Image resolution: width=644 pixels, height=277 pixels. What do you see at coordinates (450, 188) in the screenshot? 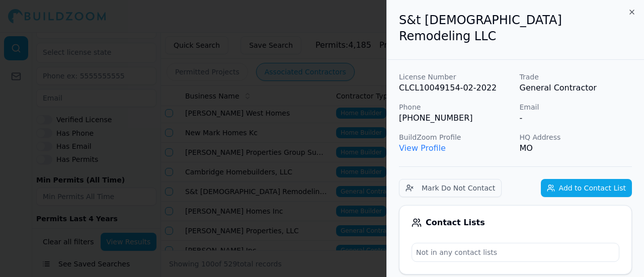
I see `button: Mark Do Not Contact` at bounding box center [450, 188].